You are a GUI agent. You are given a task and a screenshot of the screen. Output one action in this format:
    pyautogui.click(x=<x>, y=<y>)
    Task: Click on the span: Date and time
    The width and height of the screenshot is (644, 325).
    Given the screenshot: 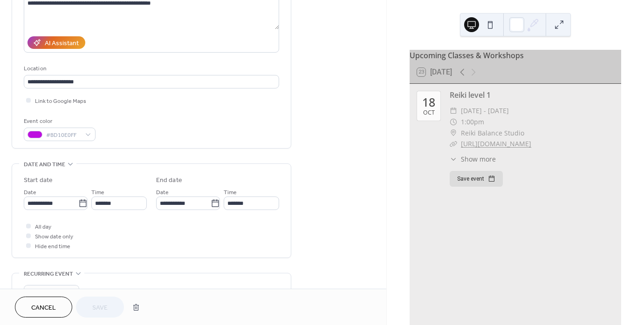 What is the action you would take?
    pyautogui.click(x=44, y=165)
    